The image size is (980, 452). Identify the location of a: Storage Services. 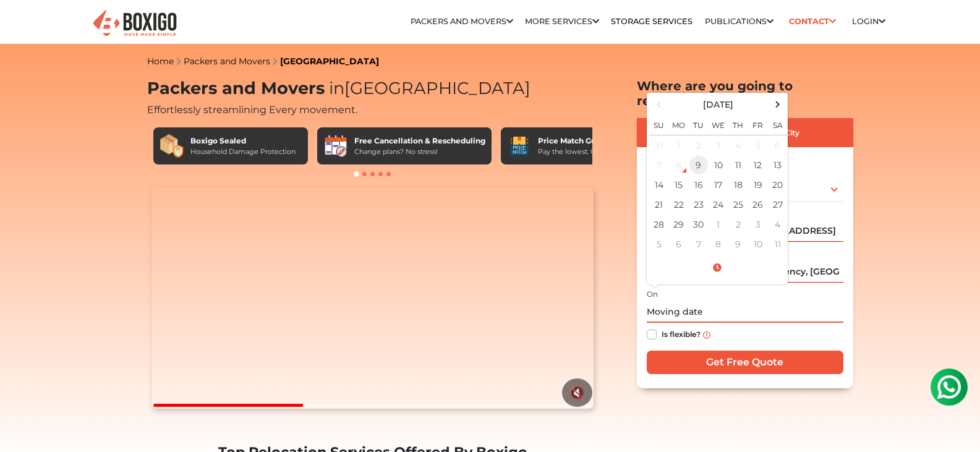
(652, 21).